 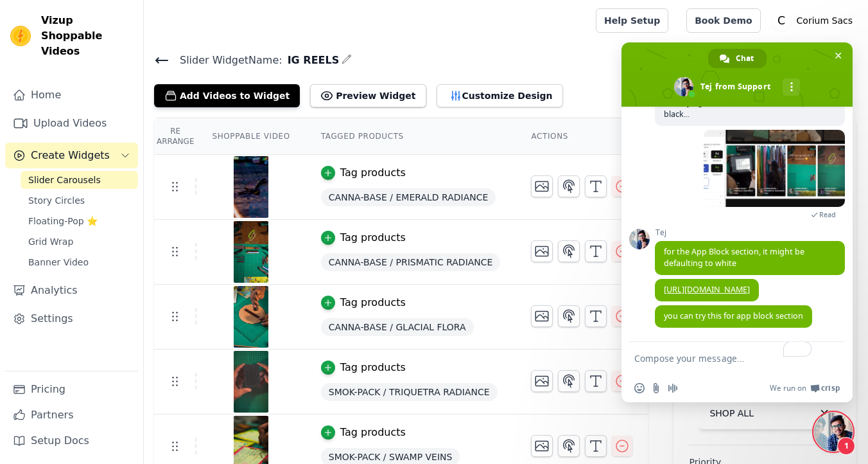 I want to click on button: Delete collection, so click(x=825, y=413).